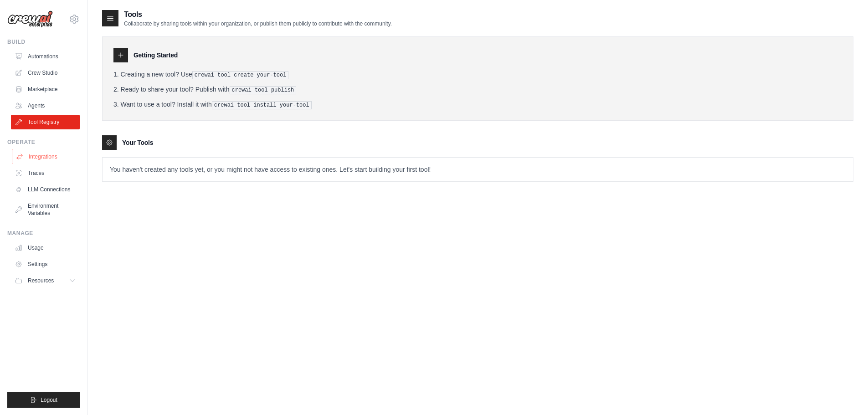 The height and width of the screenshot is (415, 868). What do you see at coordinates (478, 169) in the screenshot?
I see `p: You haven't created any tools yet, or you might not have access to existing ones. Let's start bui...` at bounding box center [478, 169].